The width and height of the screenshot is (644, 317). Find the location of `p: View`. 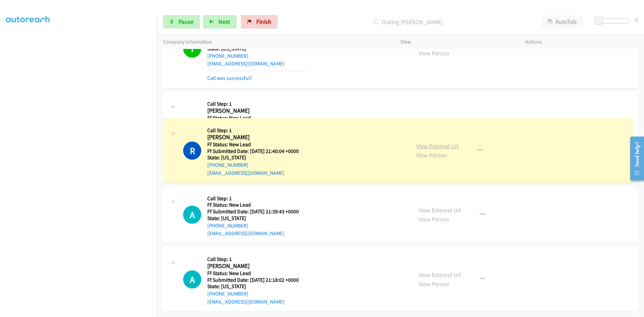

p: View is located at coordinates (457, 42).